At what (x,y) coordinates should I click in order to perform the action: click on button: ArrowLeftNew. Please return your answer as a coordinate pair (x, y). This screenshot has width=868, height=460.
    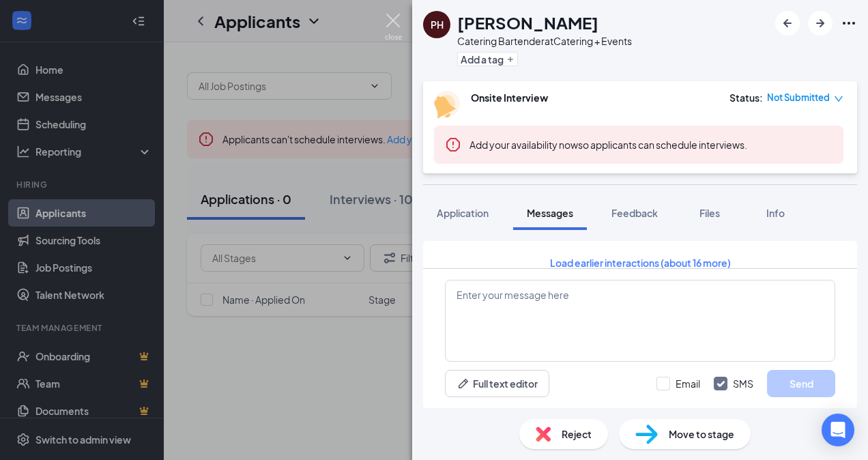
    Looking at the image, I should click on (787, 23).